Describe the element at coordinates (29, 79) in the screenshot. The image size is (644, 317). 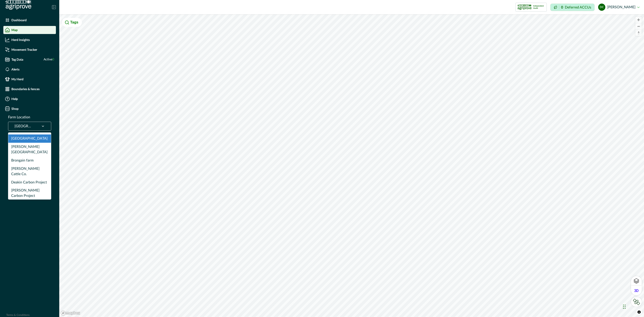
I see `a: My Herd` at that location.